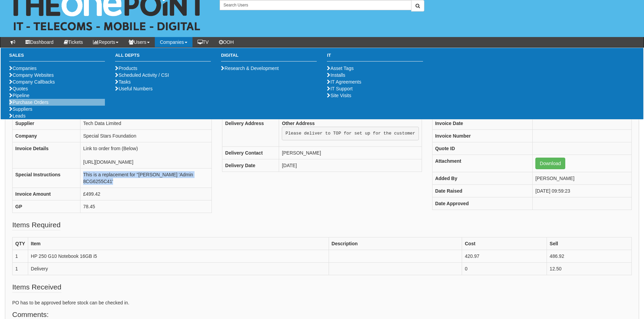  What do you see at coordinates (178, 243) in the screenshot?
I see `th: Item` at bounding box center [178, 243].